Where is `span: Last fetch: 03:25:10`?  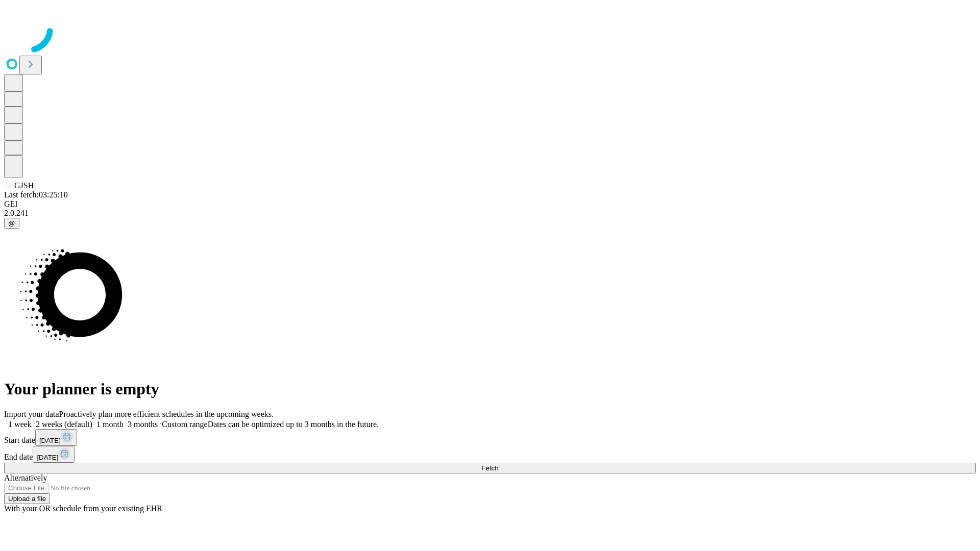
span: Last fetch: 03:25:10 is located at coordinates (36, 194).